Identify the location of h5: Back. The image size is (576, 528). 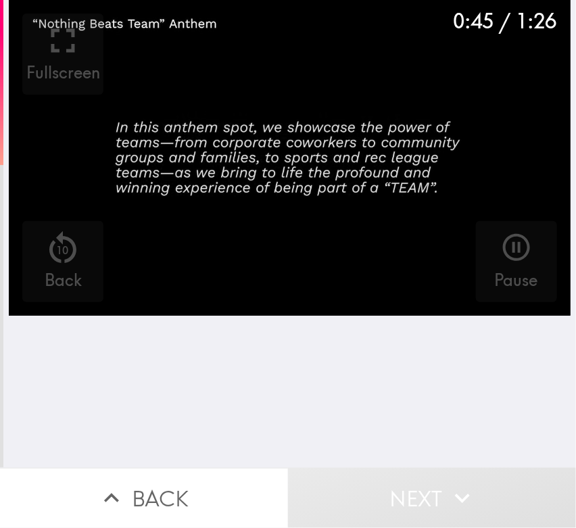
(63, 280).